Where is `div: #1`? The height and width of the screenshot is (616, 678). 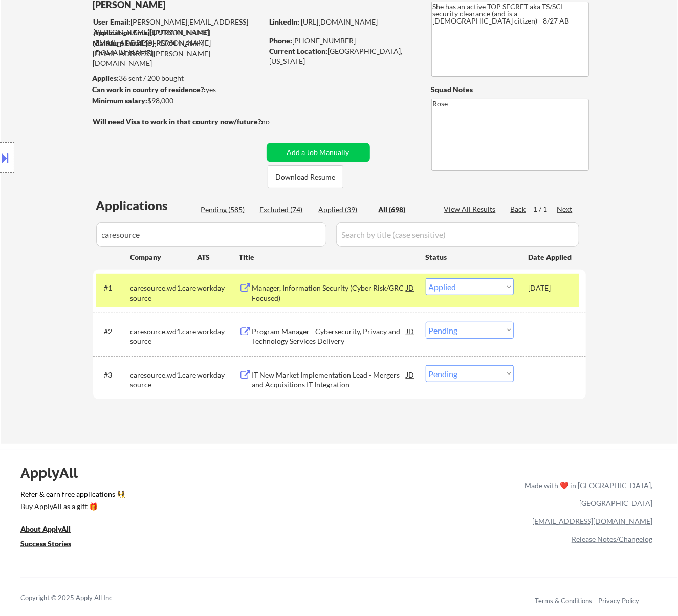 div: #1 is located at coordinates (113, 288).